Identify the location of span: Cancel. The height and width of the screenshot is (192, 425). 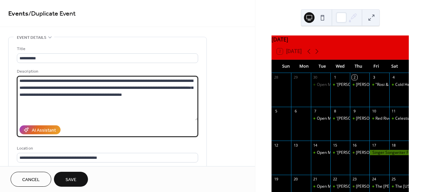
(31, 179).